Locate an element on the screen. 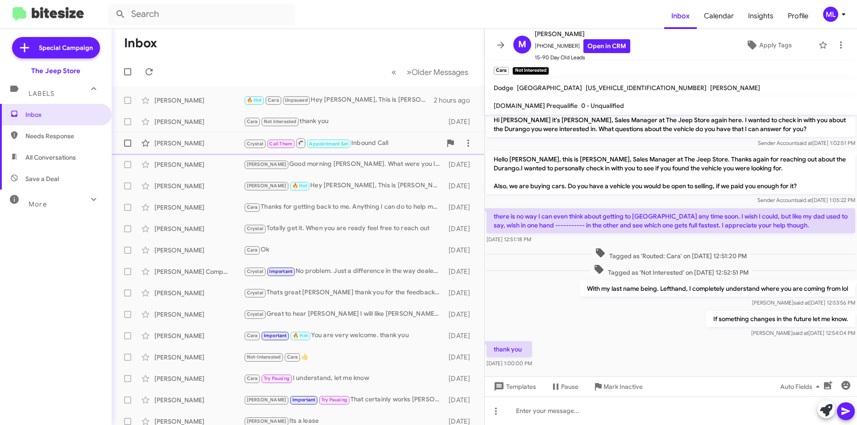 This screenshot has width=857, height=425. span: All Conversations is located at coordinates (50, 158).